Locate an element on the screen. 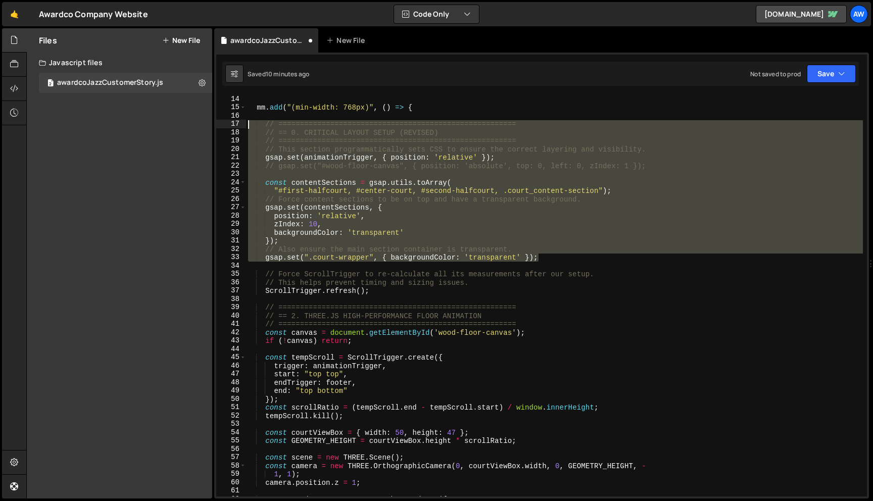 Image resolution: width=873 pixels, height=501 pixels. div: 38 is located at coordinates (231, 299).